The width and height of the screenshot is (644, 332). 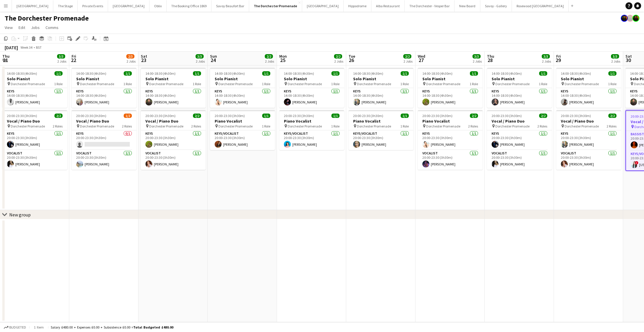 What do you see at coordinates (74, 56) in the screenshot?
I see `span: Fri` at bounding box center [74, 56].